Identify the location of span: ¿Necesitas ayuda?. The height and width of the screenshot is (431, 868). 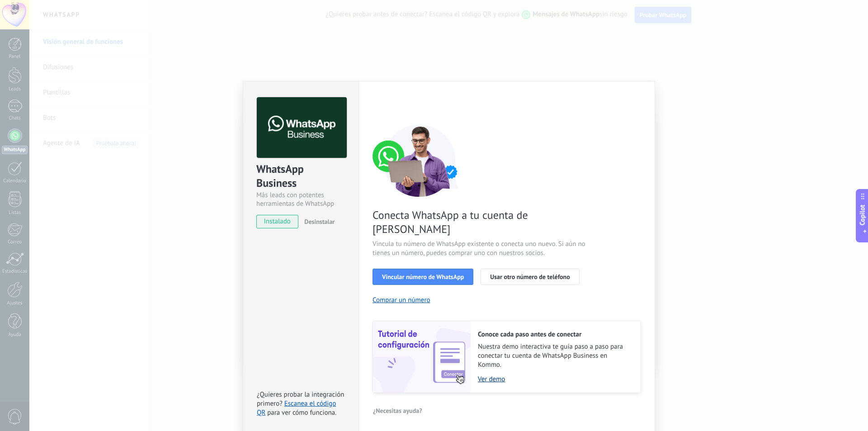
(398, 411).